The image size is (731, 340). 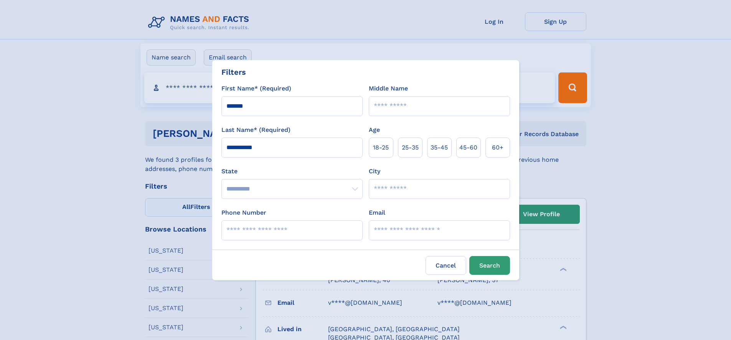 I want to click on span: 25‑35, so click(x=410, y=148).